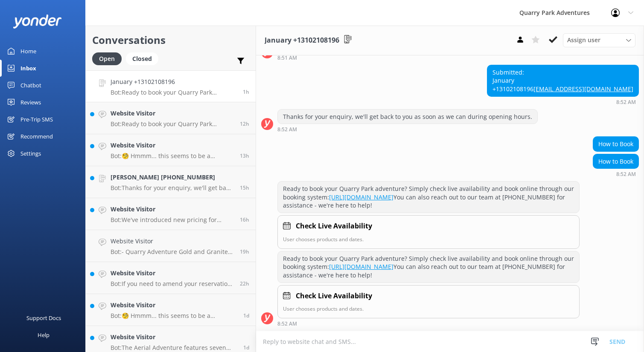 Image resolution: width=644 pixels, height=352 pixels. What do you see at coordinates (37, 119) in the screenshot?
I see `div: Pre-Trip SMS` at bounding box center [37, 119].